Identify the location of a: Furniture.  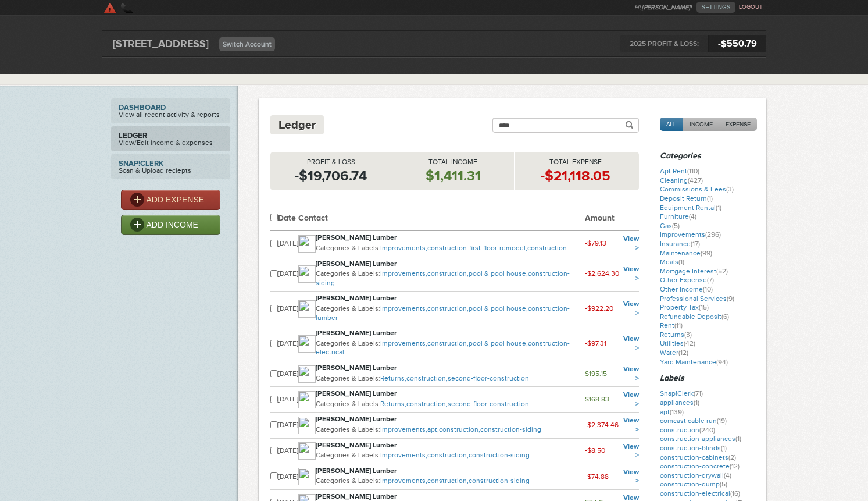
(678, 216).